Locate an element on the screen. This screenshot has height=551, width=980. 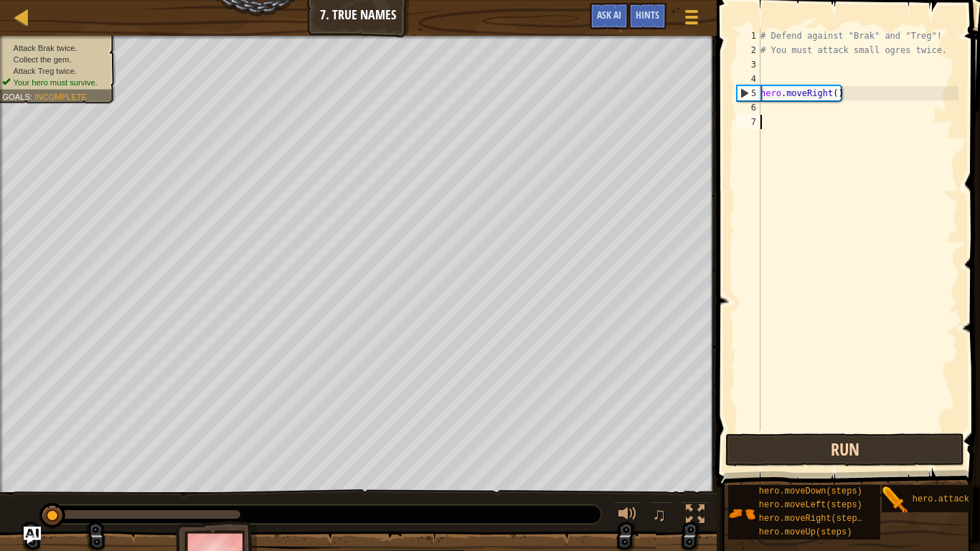
button: Show game menu is located at coordinates (692, 20).